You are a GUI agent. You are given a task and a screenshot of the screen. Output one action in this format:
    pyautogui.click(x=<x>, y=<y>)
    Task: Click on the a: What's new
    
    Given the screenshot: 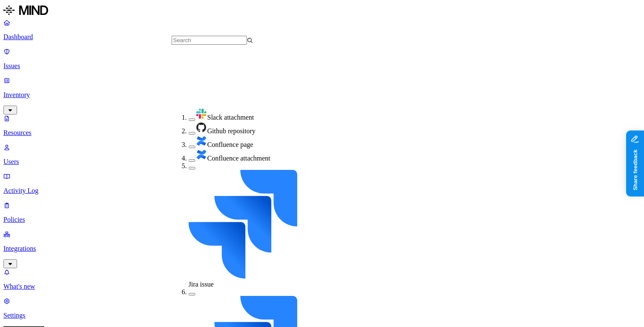 What is the action you would take?
    pyautogui.click(x=322, y=279)
    